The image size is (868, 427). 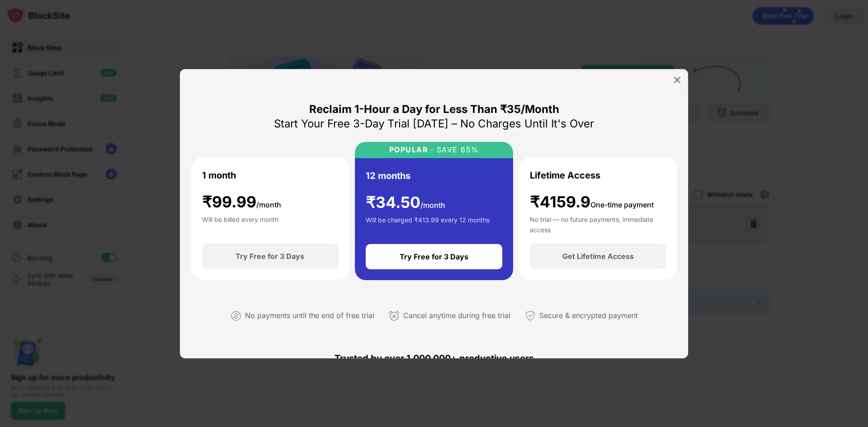 What do you see at coordinates (622, 205) in the screenshot?
I see `span: One-time payment` at bounding box center [622, 205].